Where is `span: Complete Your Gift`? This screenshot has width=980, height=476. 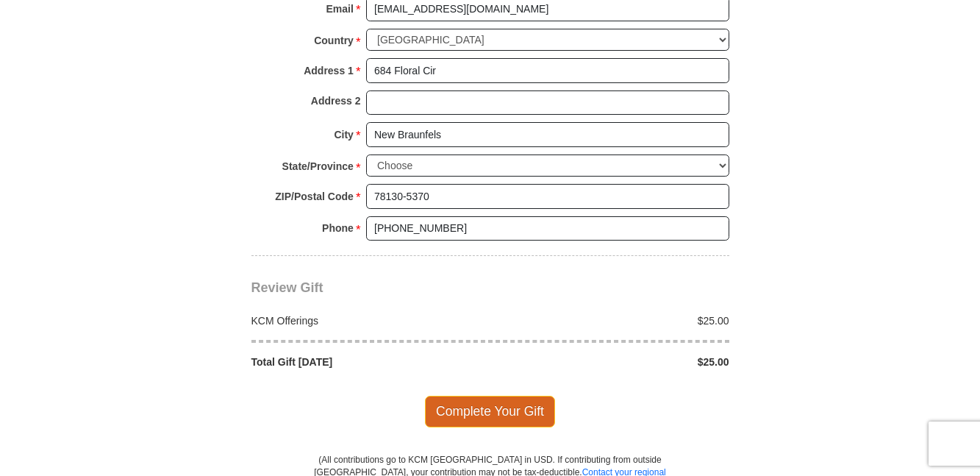 span: Complete Your Gift is located at coordinates (490, 411).